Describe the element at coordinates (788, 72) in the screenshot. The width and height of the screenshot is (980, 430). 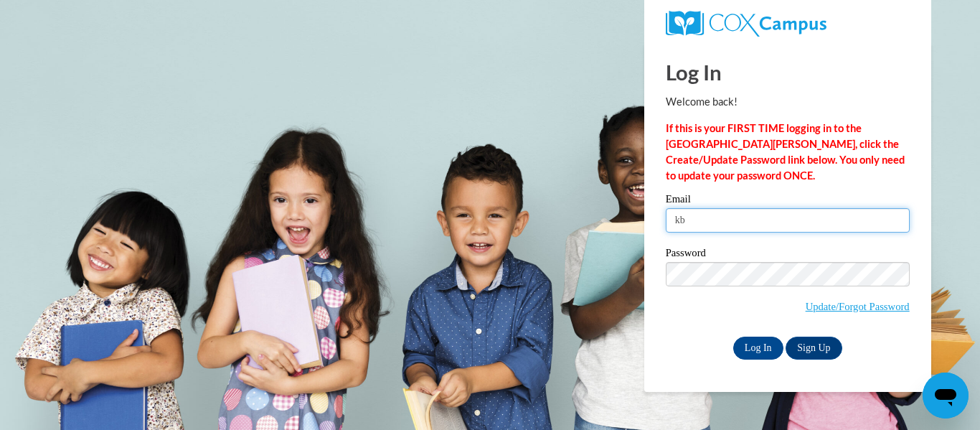
I see `h1: Log In` at that location.